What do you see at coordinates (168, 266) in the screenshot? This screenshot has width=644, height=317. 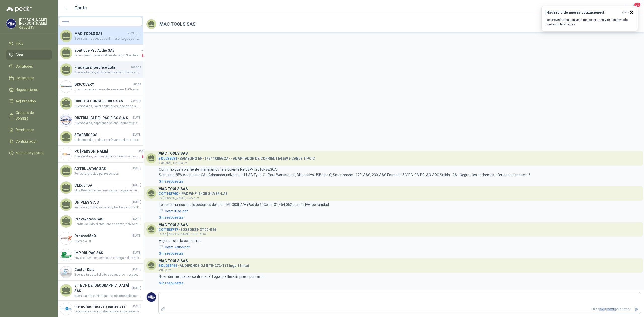 I see `span: SOL056422` at bounding box center [168, 266].